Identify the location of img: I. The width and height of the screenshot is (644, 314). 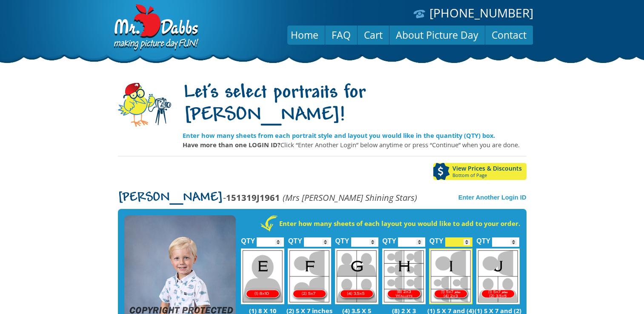
(451, 275).